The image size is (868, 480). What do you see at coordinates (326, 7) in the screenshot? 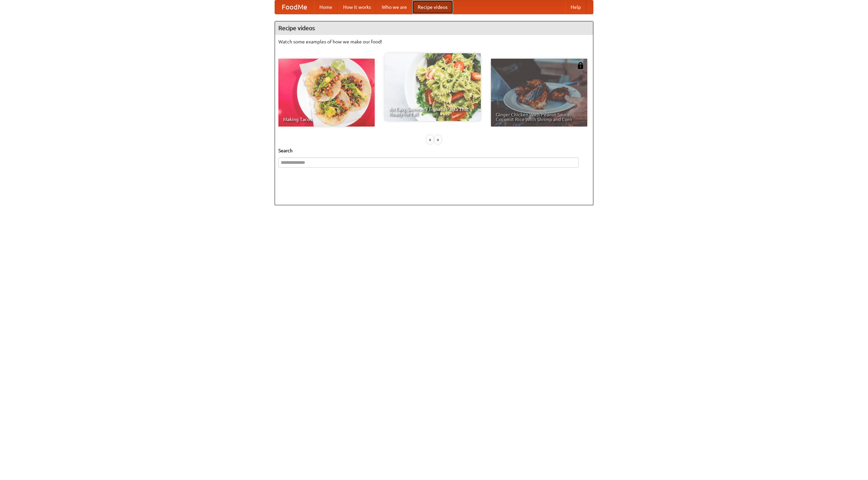
I see `a: Home` at bounding box center [326, 7].